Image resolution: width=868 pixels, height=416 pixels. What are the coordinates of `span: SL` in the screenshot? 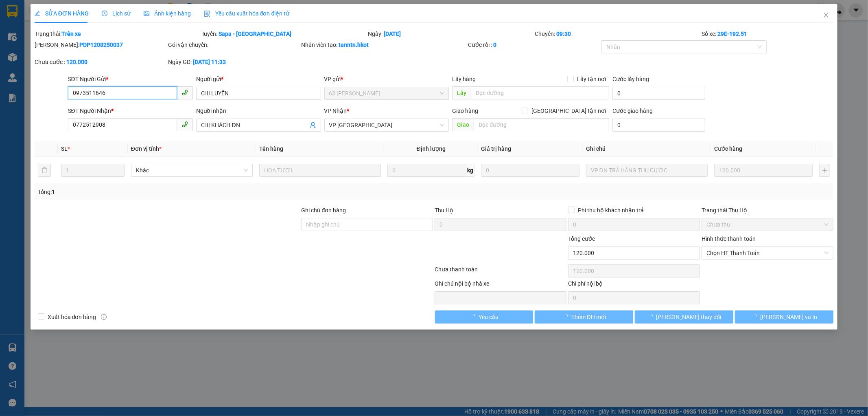 It's located at (64, 148).